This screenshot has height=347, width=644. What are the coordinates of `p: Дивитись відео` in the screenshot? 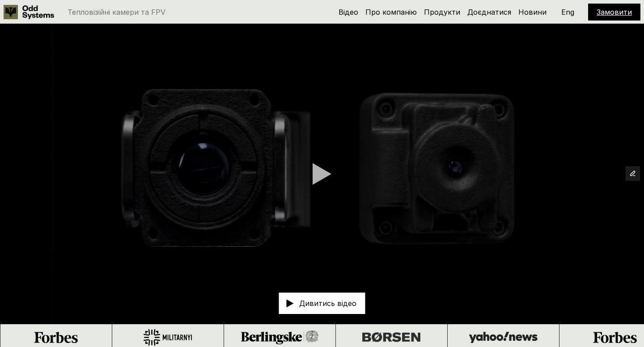 It's located at (327, 303).